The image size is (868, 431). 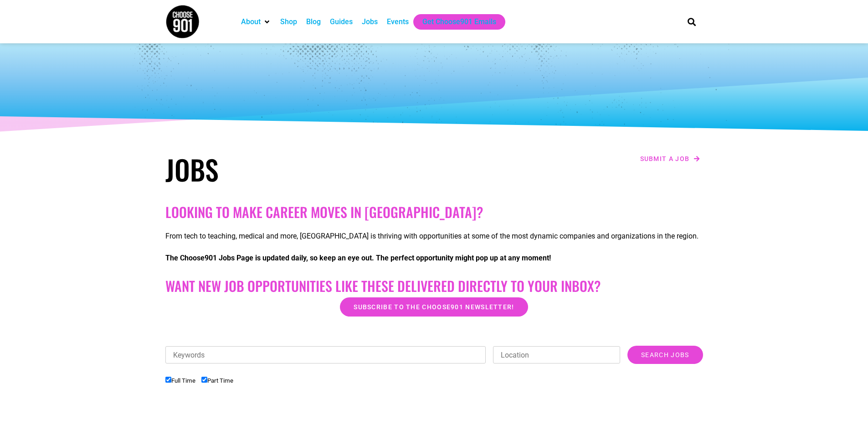 What do you see at coordinates (435, 286) in the screenshot?
I see `h2: Want New Job Opportunities like these Delivered Directly to your Inbox?` at bounding box center [435, 286].